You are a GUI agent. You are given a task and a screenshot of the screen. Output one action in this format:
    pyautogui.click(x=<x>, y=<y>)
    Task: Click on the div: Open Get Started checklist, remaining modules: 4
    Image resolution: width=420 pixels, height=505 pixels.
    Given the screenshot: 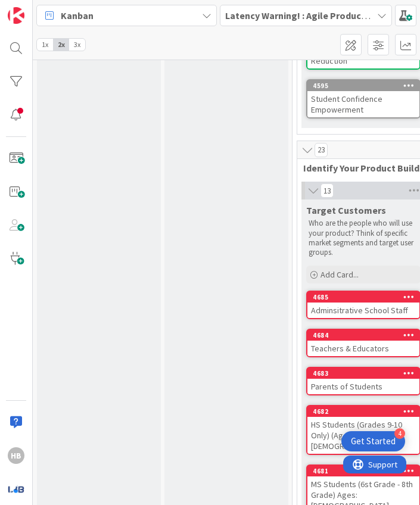 What is the action you would take?
    pyautogui.click(x=373, y=442)
    